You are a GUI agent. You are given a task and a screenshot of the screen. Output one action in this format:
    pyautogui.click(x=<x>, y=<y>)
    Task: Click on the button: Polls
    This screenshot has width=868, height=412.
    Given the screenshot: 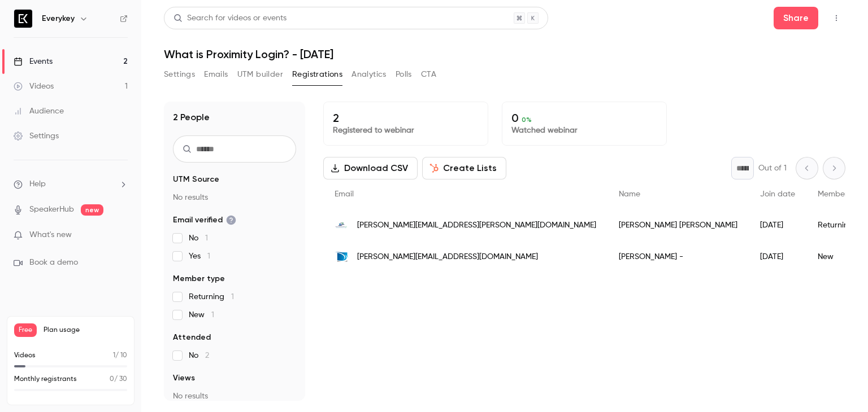 What is the action you would take?
    pyautogui.click(x=404, y=75)
    